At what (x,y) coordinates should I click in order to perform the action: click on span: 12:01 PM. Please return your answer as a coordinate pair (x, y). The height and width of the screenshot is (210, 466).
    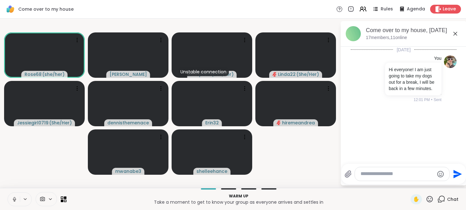
    Looking at the image, I should click on (421, 100).